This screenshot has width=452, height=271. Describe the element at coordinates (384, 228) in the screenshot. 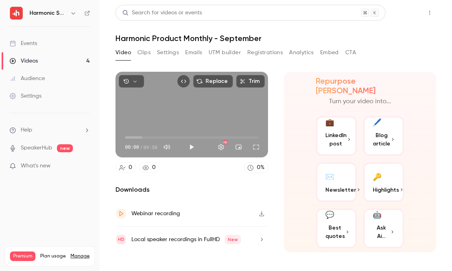

I see `button: 🤖Ask Ai...` at that location.